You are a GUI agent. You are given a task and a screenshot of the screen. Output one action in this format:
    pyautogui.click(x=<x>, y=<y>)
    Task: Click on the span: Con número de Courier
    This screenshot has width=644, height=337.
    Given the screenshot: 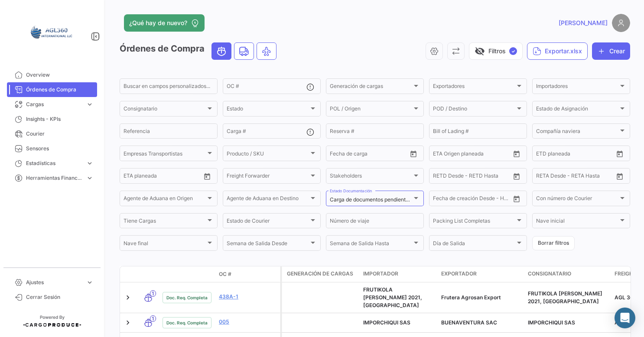 What is the action you would take?
    pyautogui.click(x=577, y=200)
    